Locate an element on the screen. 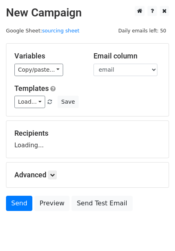  div: Loading... is located at coordinates (88, 139).